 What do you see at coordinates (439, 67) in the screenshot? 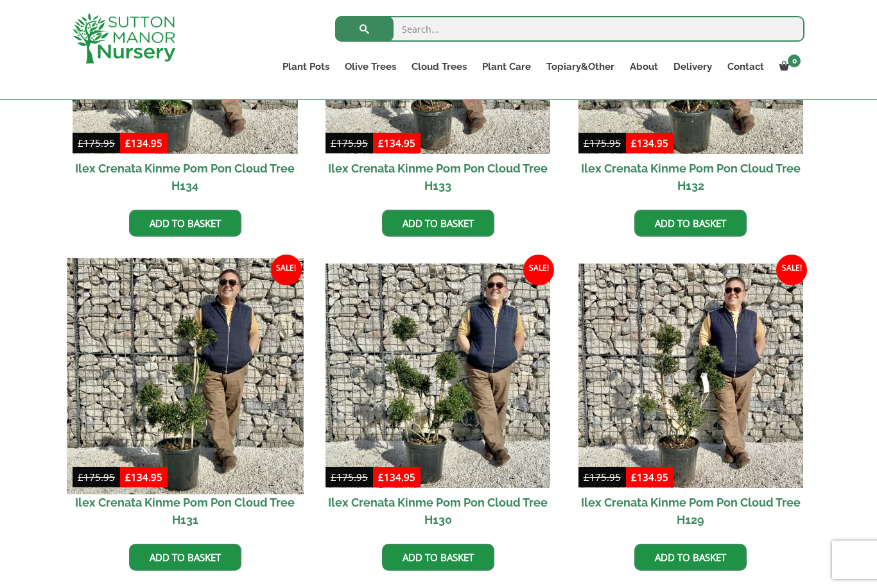
I see `a: Cloud Trees` at bounding box center [439, 67].